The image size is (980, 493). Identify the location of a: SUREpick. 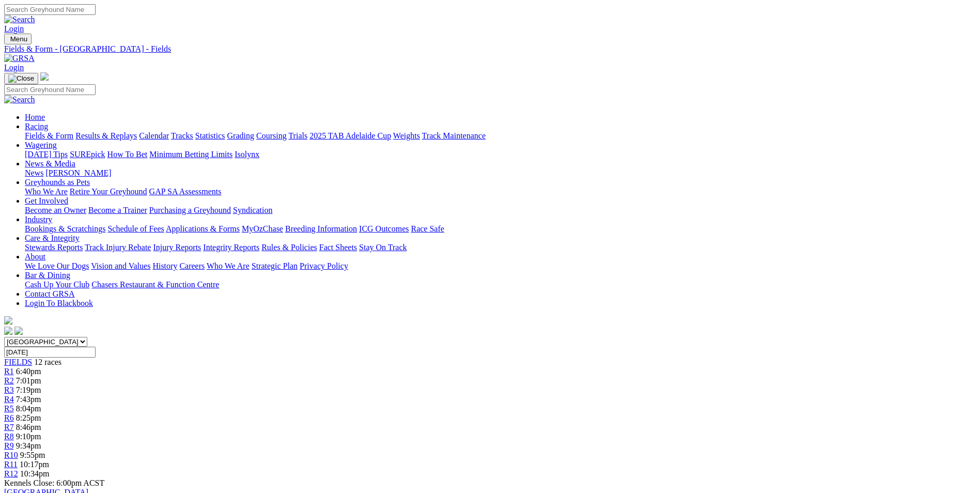
(87, 154).